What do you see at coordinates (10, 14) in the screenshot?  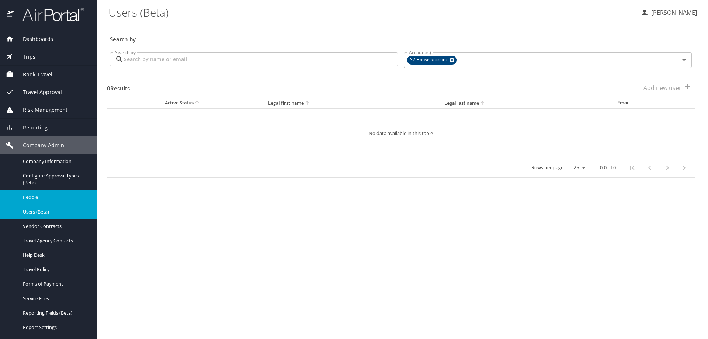 I see `img: icon-airportal.png` at bounding box center [10, 14].